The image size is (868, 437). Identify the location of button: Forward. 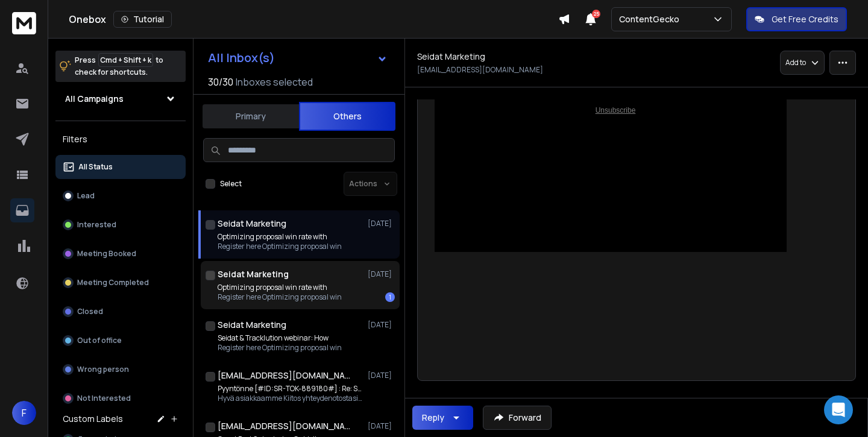
(517, 417).